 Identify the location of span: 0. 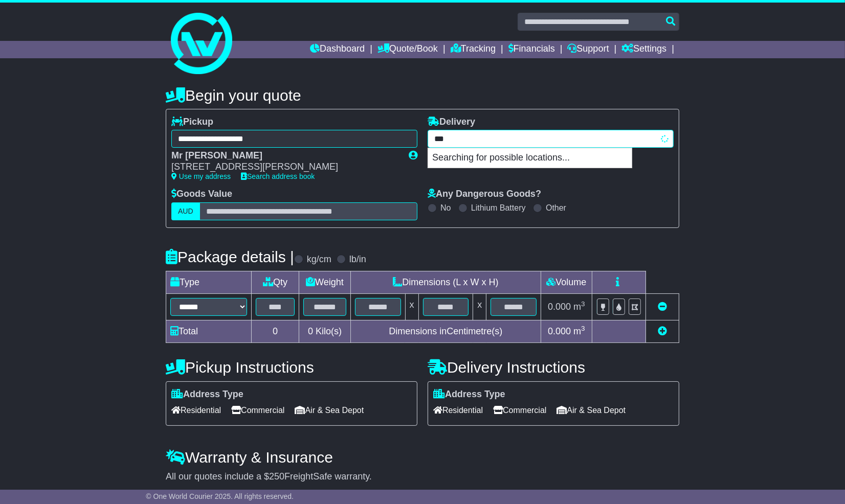
(310, 331).